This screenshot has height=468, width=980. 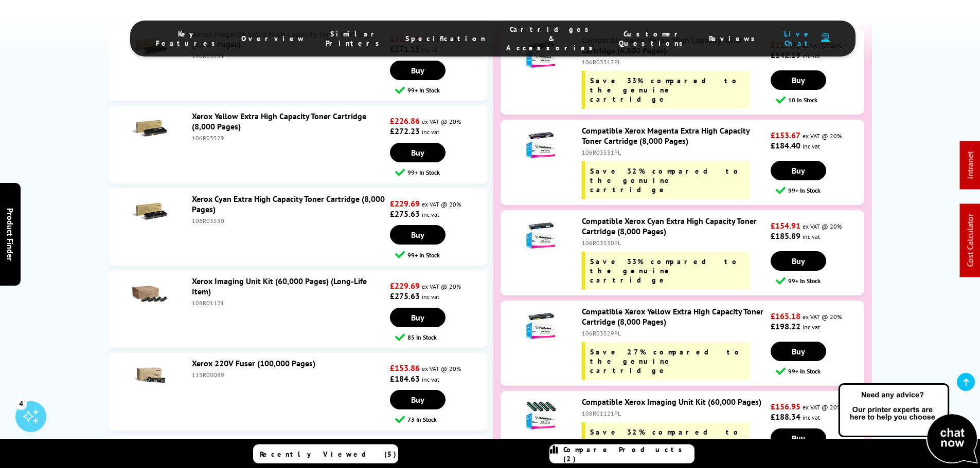 I want to click on a: Cost Calculator, so click(x=970, y=241).